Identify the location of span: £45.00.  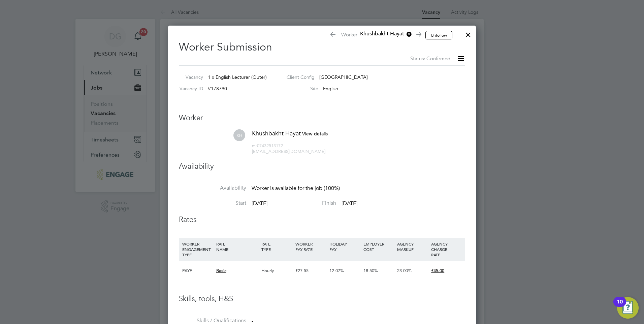
(438, 270).